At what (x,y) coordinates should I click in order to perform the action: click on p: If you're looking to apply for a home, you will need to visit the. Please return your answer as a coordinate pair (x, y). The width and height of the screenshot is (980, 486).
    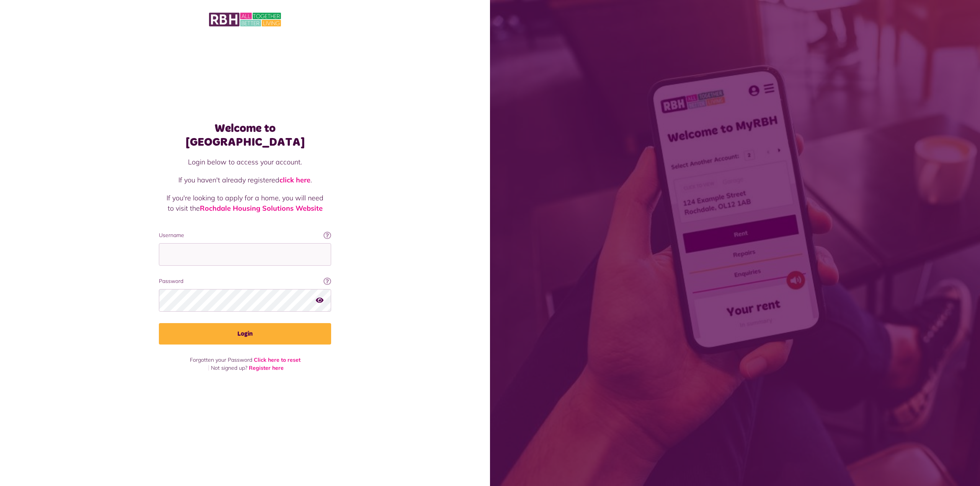
    Looking at the image, I should click on (245, 204).